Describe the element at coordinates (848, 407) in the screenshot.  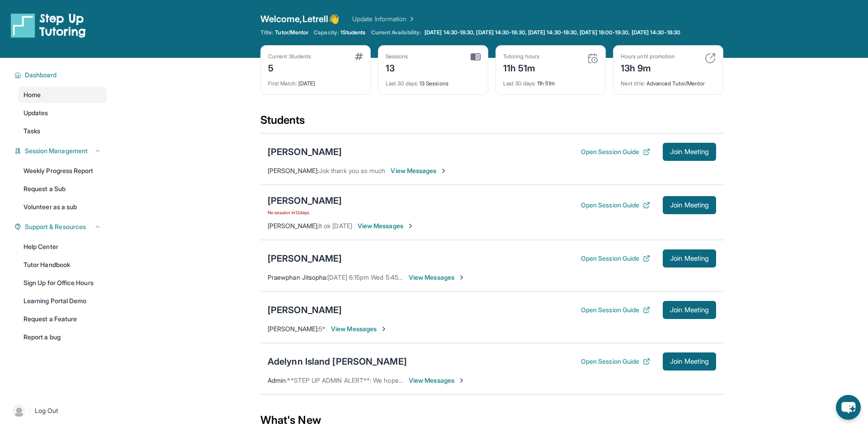
I see `button: chat-button` at that location.